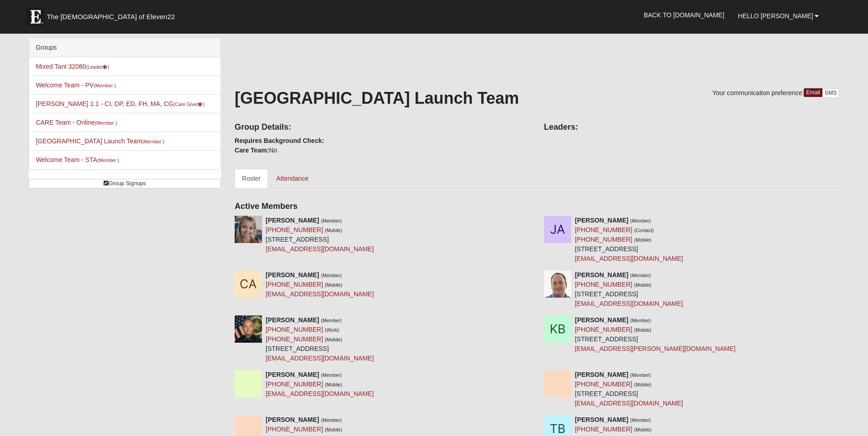 This screenshot has width=868, height=436. Describe the element at coordinates (831, 93) in the screenshot. I see `a: SMS` at that location.